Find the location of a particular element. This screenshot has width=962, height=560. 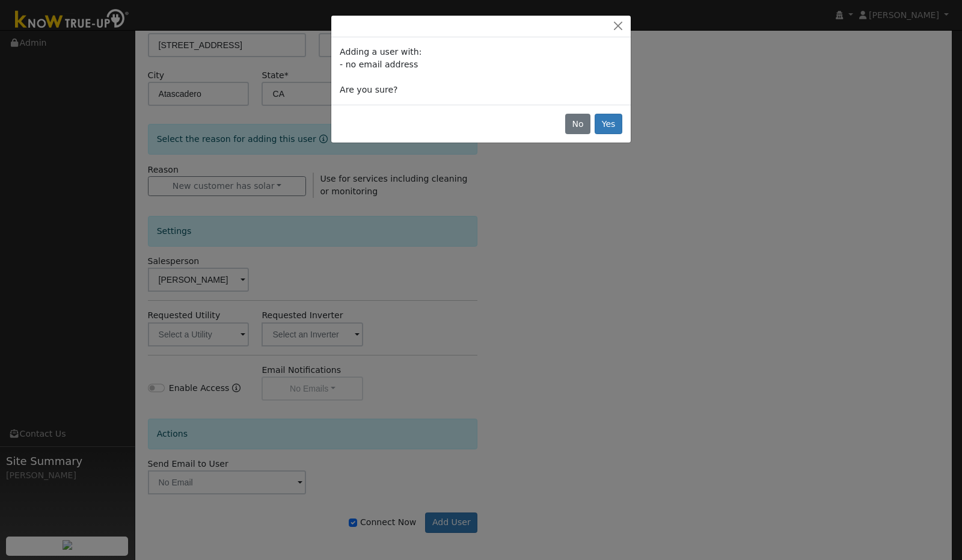

button: Yes is located at coordinates (609, 124).